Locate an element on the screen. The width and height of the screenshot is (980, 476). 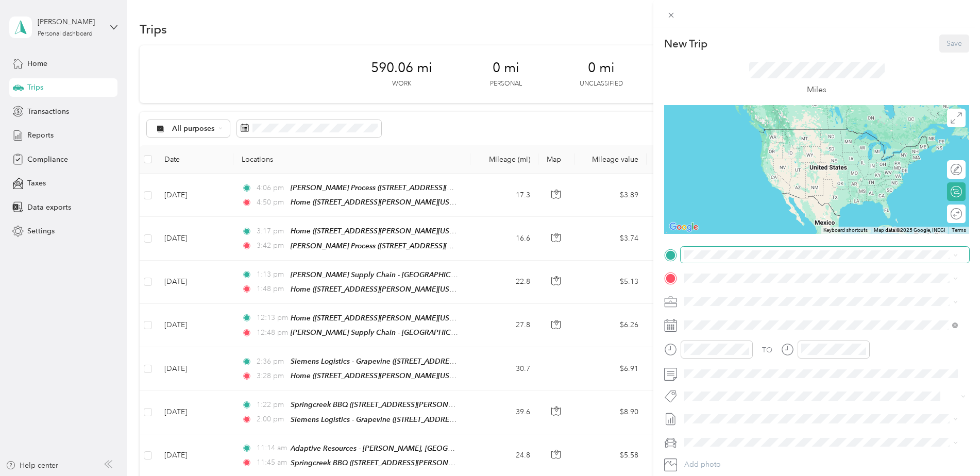
p: Miles is located at coordinates (817, 90).